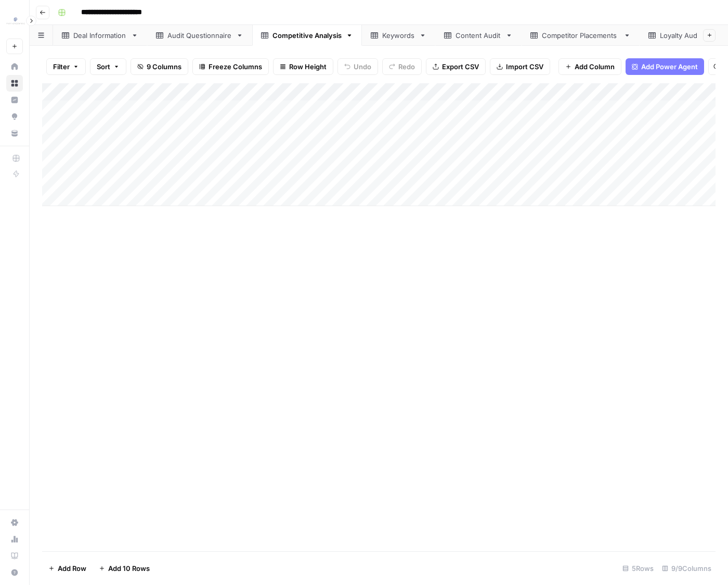 The image size is (728, 585). What do you see at coordinates (15, 539) in the screenshot?
I see `a: Usage` at bounding box center [15, 539].